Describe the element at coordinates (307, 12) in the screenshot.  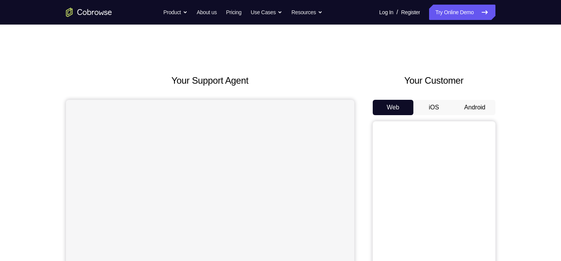
I see `button: Resources` at that location.